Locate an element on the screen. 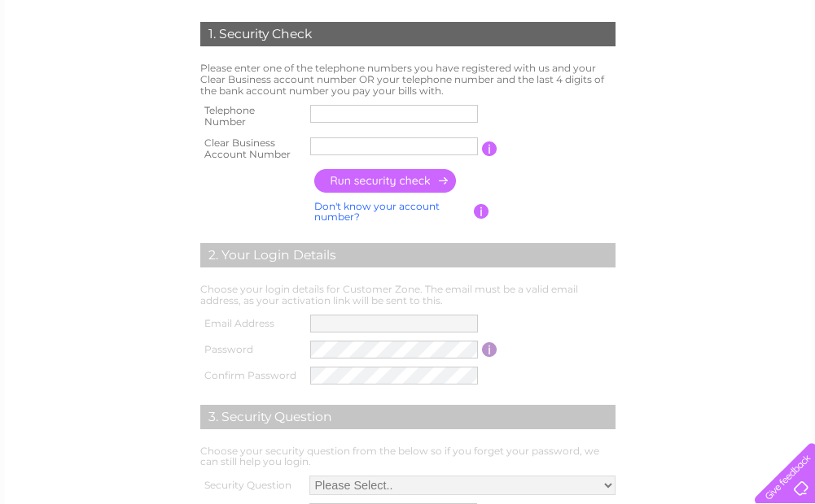  a: Don't know your account number? is located at coordinates (377, 211).